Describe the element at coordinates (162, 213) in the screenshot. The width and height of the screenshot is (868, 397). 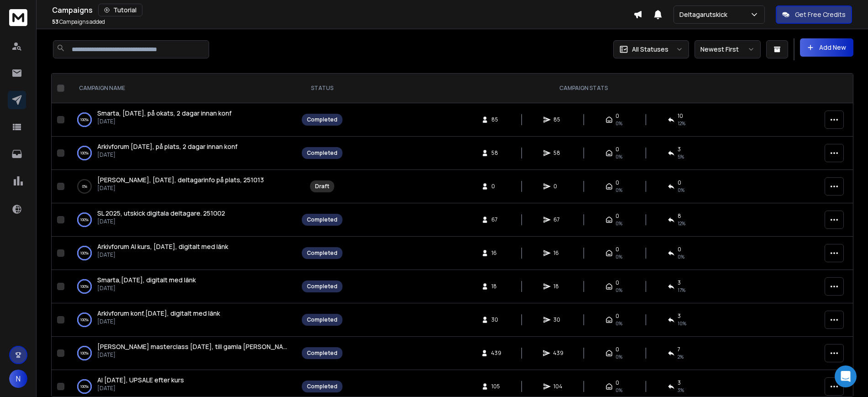
I see `a: SL 2025, utskick digitala deltagare. 251002` at that location.